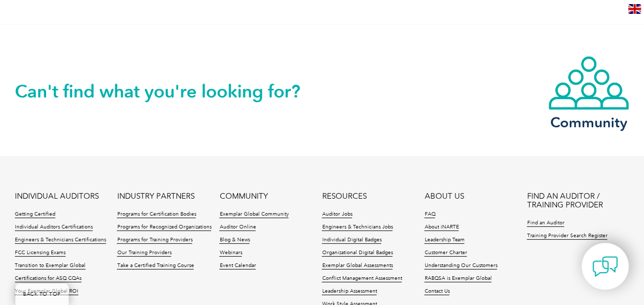 This screenshot has height=305, width=644. What do you see at coordinates (344, 196) in the screenshot?
I see `a: RESOURCES` at bounding box center [344, 196].